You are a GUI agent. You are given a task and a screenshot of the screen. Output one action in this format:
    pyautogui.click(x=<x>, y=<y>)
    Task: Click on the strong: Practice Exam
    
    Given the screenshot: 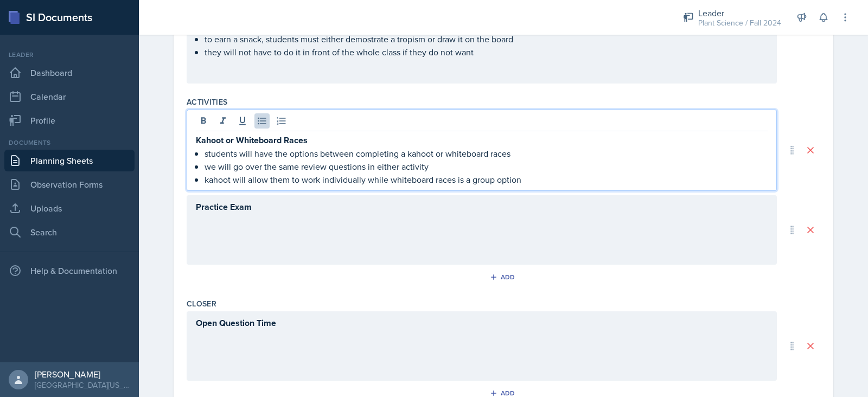 What is the action you would take?
    pyautogui.click(x=224, y=207)
    